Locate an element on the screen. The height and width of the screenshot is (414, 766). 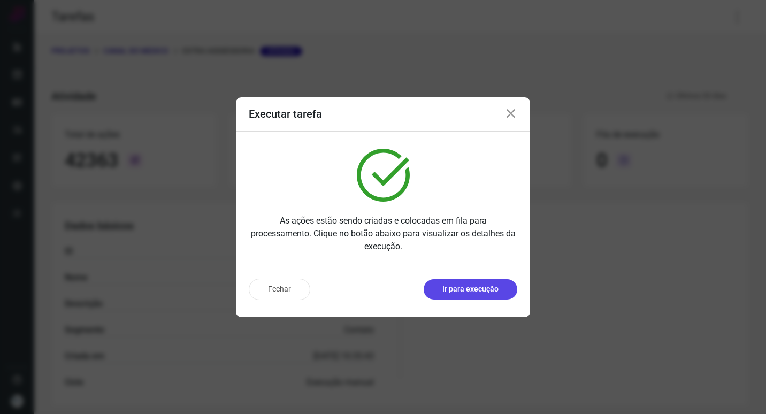
p: As ações estão sendo criadas e colocadas em fila para processamento. Clique no botão abaixo para ... is located at coordinates (383, 234).